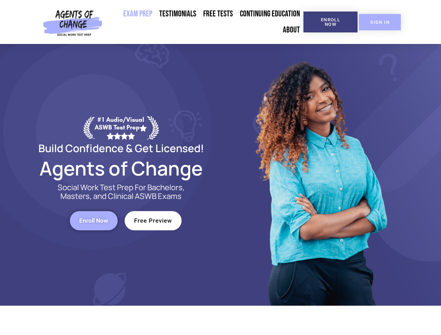 The height and width of the screenshot is (335, 441). I want to click on p: Social Work Test Prep For Bachelors, Masters, and Clinical ASWB Exams, so click(121, 192).